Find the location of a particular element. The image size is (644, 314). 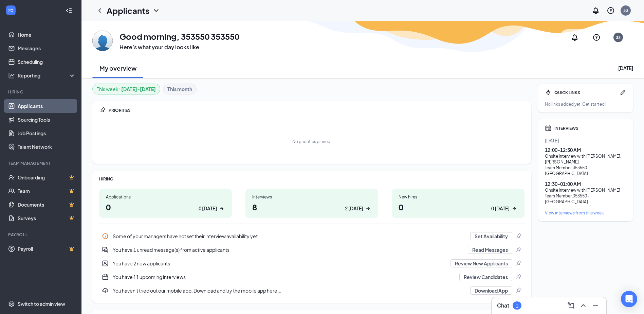

svg: CalendarNew is located at coordinates (105, 277).